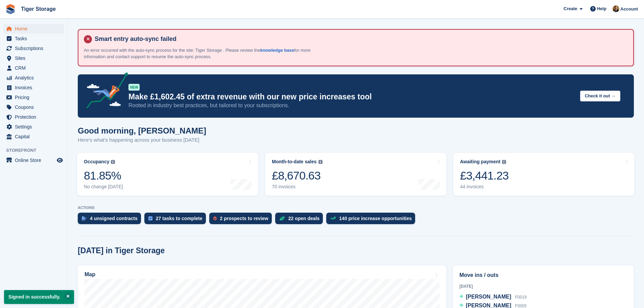 The image size is (644, 308). Describe the element at coordinates (360, 39) in the screenshot. I see `h4: Smart entry auto-sync failed` at that location.